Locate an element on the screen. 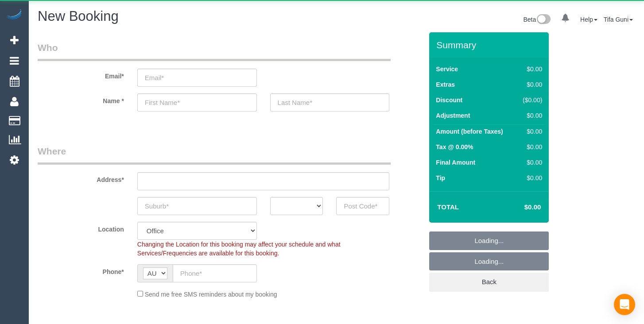  label: Email* is located at coordinates (80, 74).